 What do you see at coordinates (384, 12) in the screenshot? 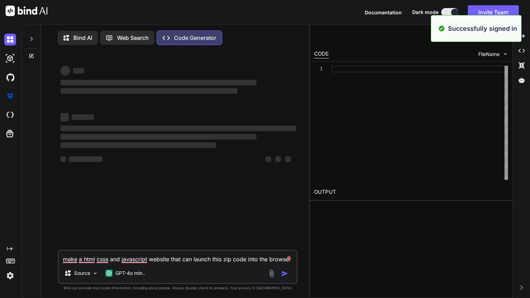
I see `button: Documentation` at bounding box center [384, 12].